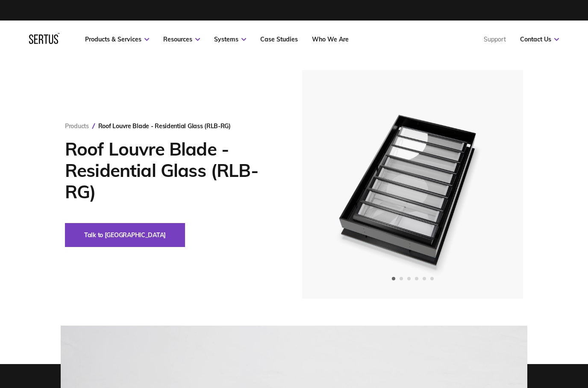 The height and width of the screenshot is (388, 588). What do you see at coordinates (230, 40) in the screenshot?
I see `a: Systems` at bounding box center [230, 40].